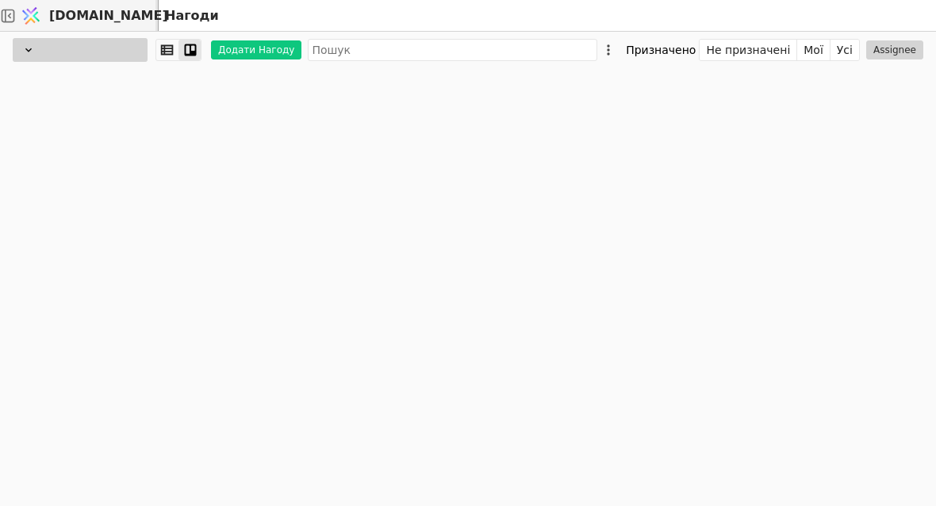 The height and width of the screenshot is (506, 936). I want to click on button: Assignee, so click(895, 50).